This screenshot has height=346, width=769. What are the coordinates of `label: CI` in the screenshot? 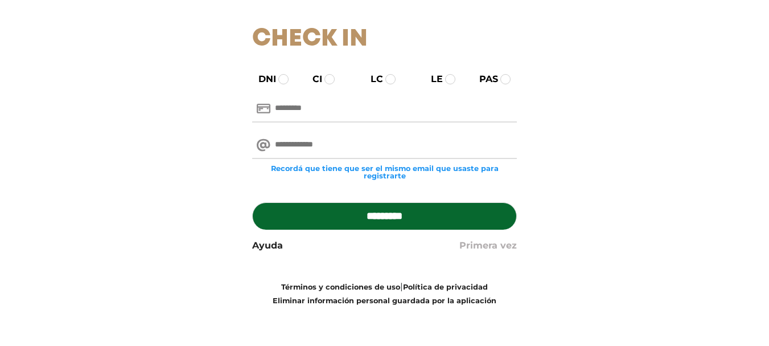 It's located at (312, 79).